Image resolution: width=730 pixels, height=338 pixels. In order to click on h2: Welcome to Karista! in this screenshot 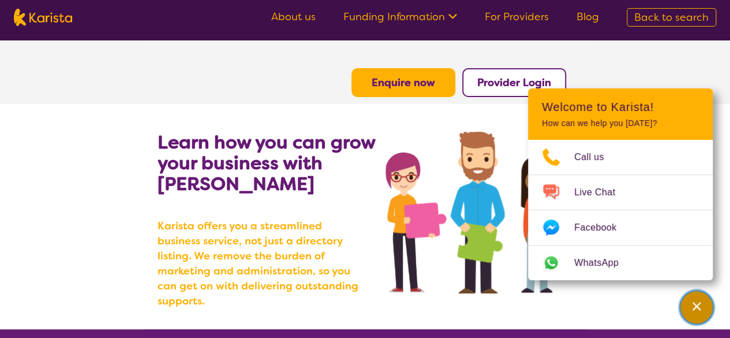, I will do `click(620, 107)`.